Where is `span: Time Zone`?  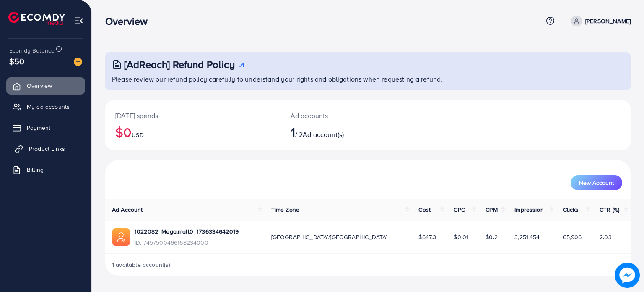 span: Time Zone is located at coordinates (285, 210).